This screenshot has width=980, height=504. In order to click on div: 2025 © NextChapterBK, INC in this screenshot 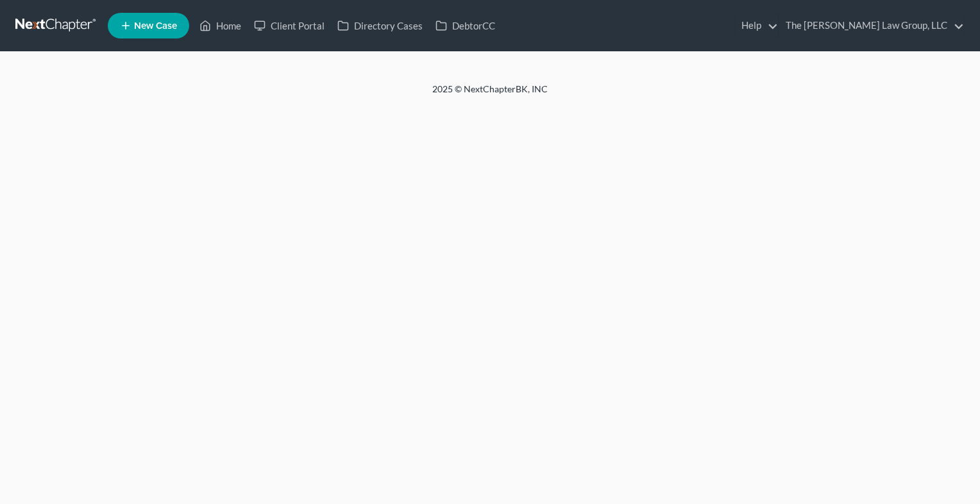, I will do `click(490, 94)`.